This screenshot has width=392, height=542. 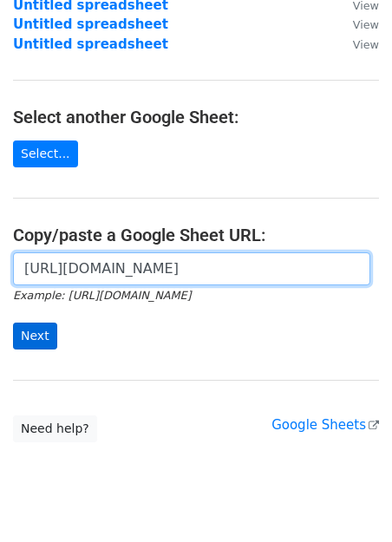 What do you see at coordinates (196, 235) in the screenshot?
I see `h4: Copy/paste a Google Sheet URL:` at bounding box center [196, 235].